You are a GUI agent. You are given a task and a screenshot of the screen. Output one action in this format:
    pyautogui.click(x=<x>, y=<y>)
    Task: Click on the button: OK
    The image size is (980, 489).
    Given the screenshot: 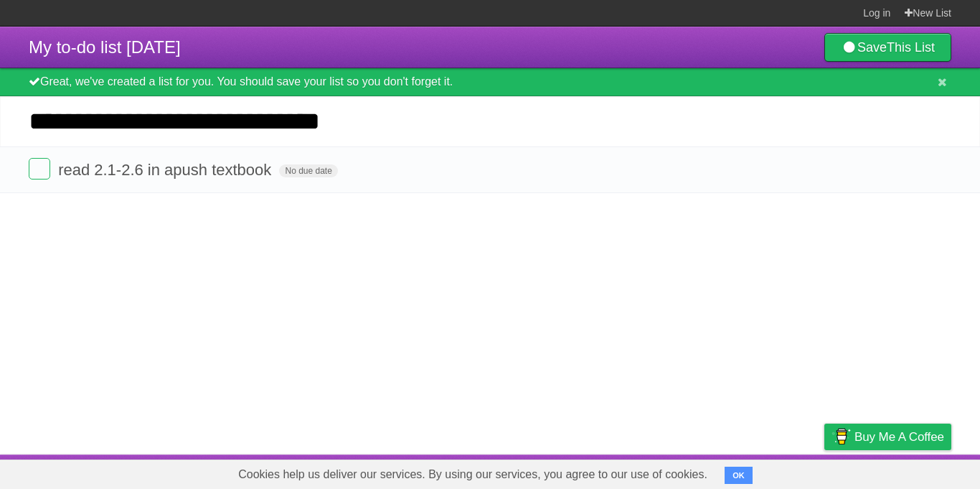 What is the action you would take?
    pyautogui.click(x=738, y=475)
    